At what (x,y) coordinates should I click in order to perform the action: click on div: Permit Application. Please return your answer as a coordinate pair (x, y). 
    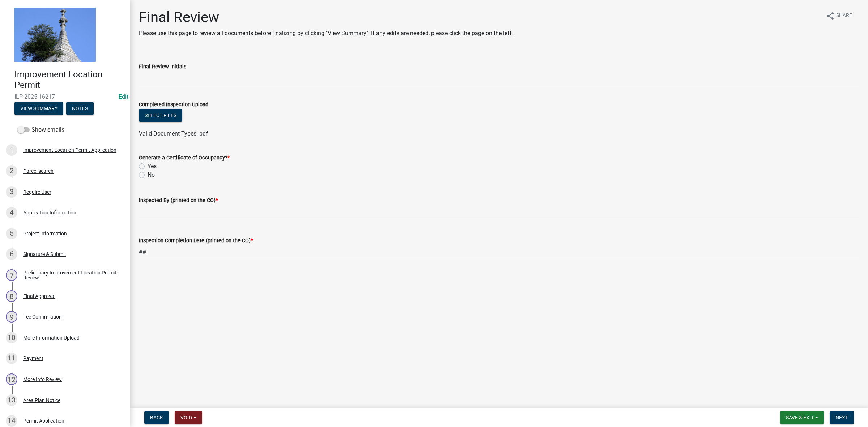
    Looking at the image, I should click on (44, 421).